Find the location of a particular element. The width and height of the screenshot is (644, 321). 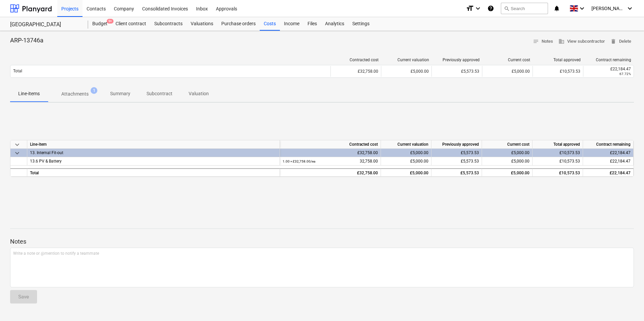

div: Subcontracts is located at coordinates (169, 23).